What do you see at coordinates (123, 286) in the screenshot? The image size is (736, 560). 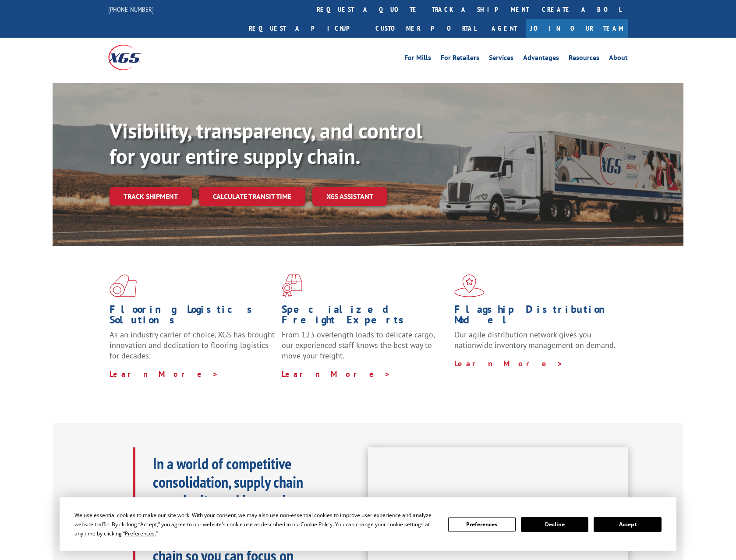 I see `img: xgs-icon-total-supply-chain-intelligence-red` at bounding box center [123, 286].